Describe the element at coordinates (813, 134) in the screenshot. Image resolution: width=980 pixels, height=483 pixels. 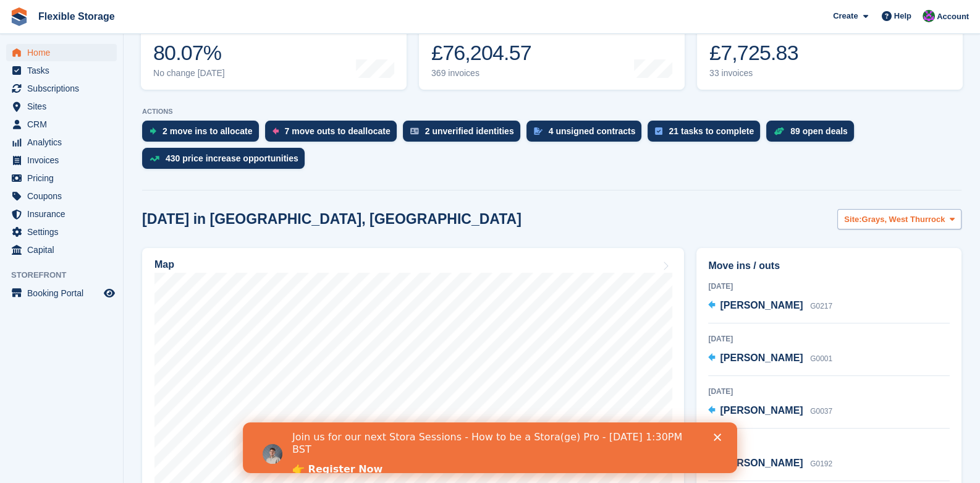
I see `a: 89 open deals` at that location.